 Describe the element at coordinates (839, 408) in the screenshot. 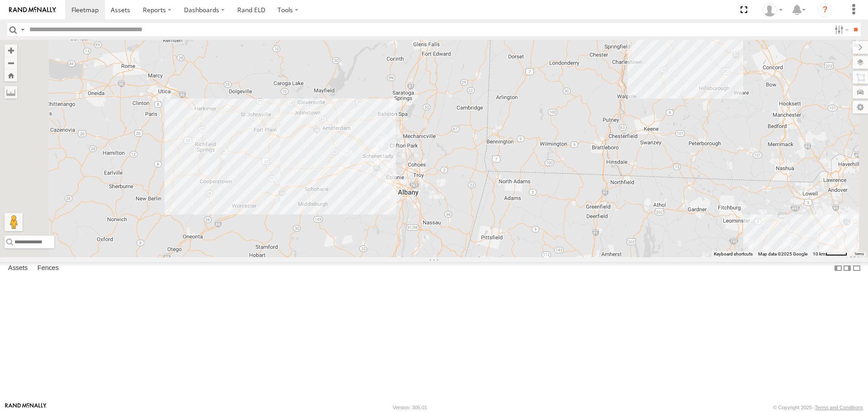

I see `a: Terms and Conditions` at that location.